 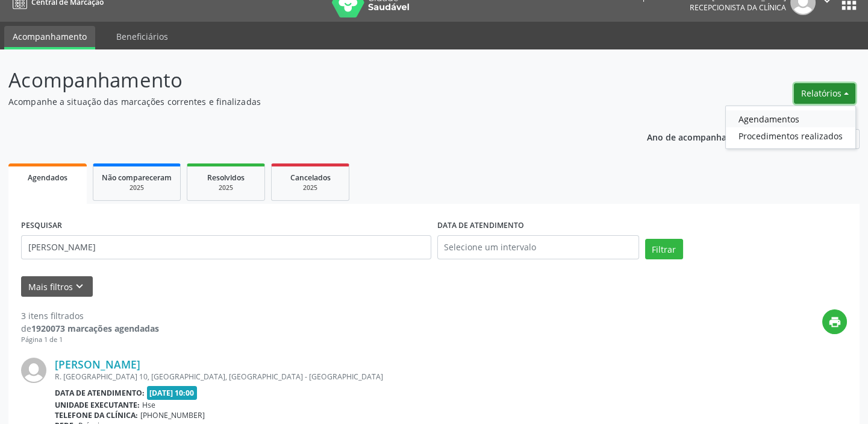 What do you see at coordinates (100, 392) in the screenshot?
I see `b: Data de atendimento:` at bounding box center [100, 392].